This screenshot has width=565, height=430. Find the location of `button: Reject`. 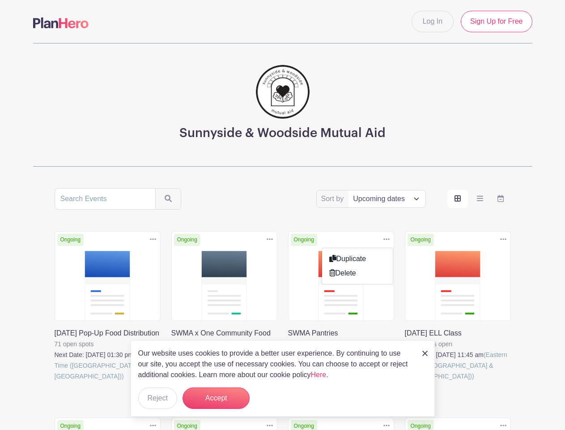

button: Reject is located at coordinates (158, 398).